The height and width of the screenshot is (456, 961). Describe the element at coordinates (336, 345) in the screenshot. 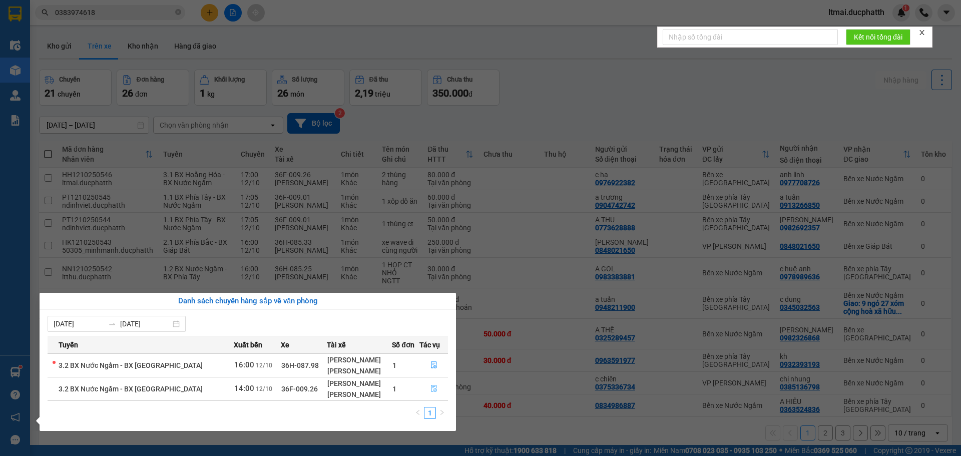

I see `span: Tài xế` at that location.